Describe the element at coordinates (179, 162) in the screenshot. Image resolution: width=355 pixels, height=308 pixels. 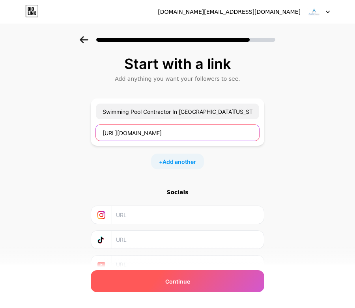
I see `span: Add another` at that location.